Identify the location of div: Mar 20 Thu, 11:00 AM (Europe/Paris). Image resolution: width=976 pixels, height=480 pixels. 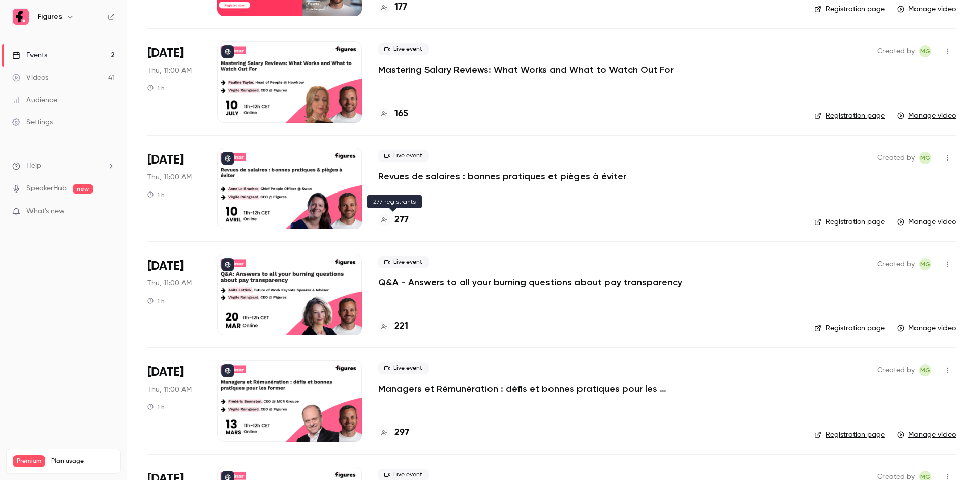
(174, 295).